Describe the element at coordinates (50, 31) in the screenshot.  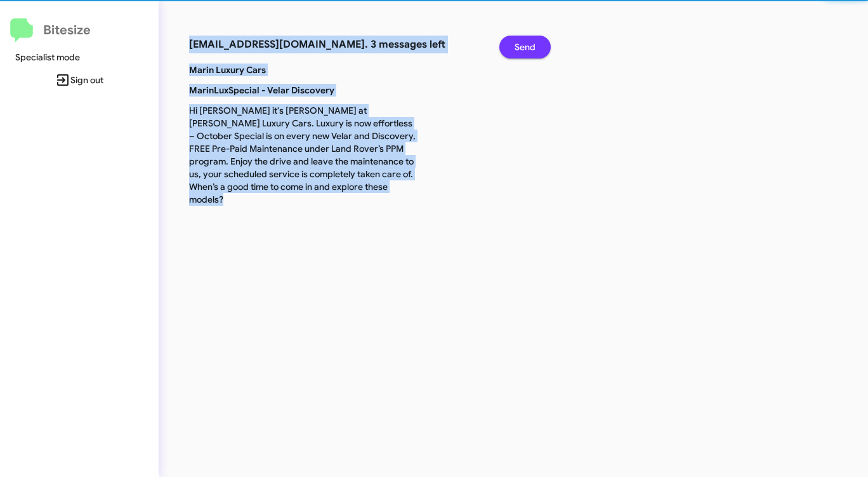
I see `a: Bitesize` at that location.